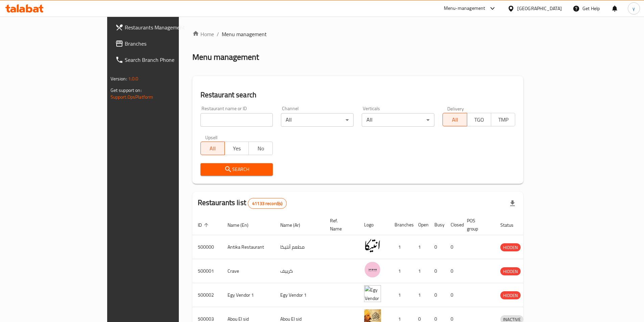  I want to click on button: TMP, so click(503, 120).